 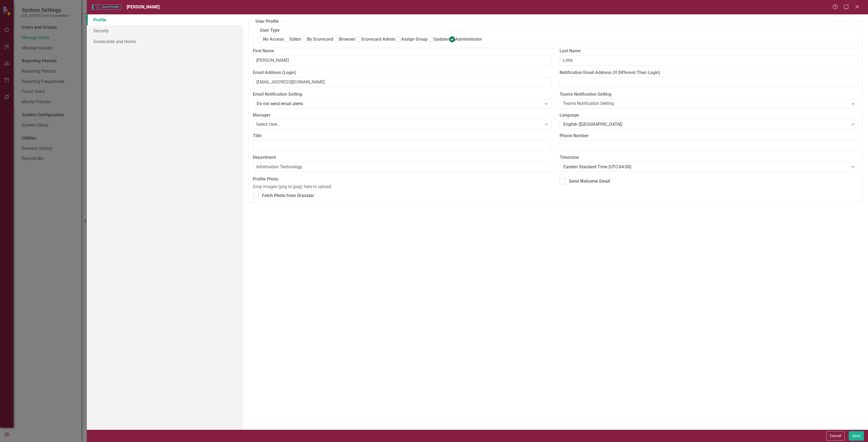 I want to click on div: Fetch Photo from Gravatar, so click(x=288, y=196).